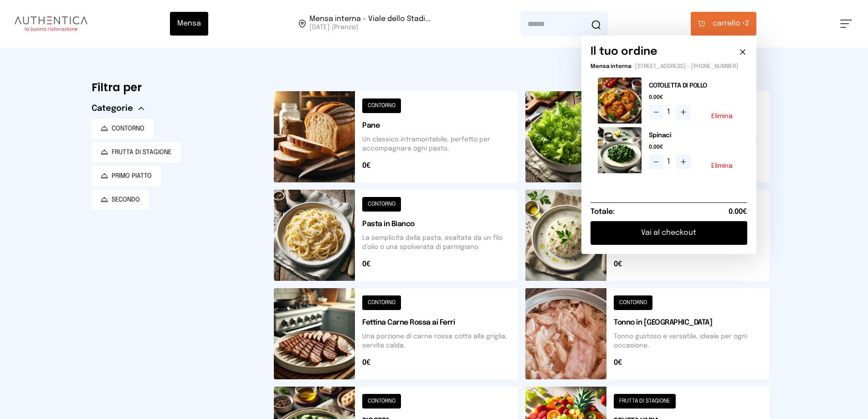 The height and width of the screenshot is (419, 868). I want to click on span: SECONDO, so click(126, 200).